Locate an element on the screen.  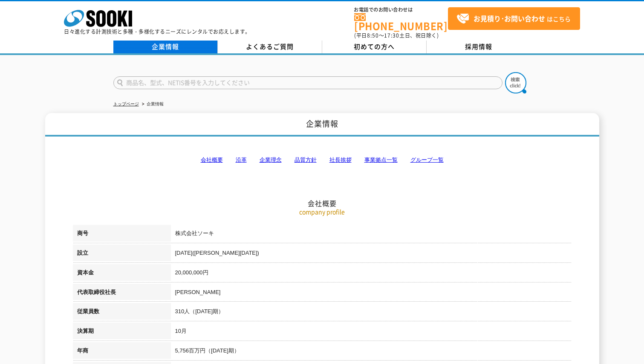
th: 決算期 is located at coordinates (122, 332).